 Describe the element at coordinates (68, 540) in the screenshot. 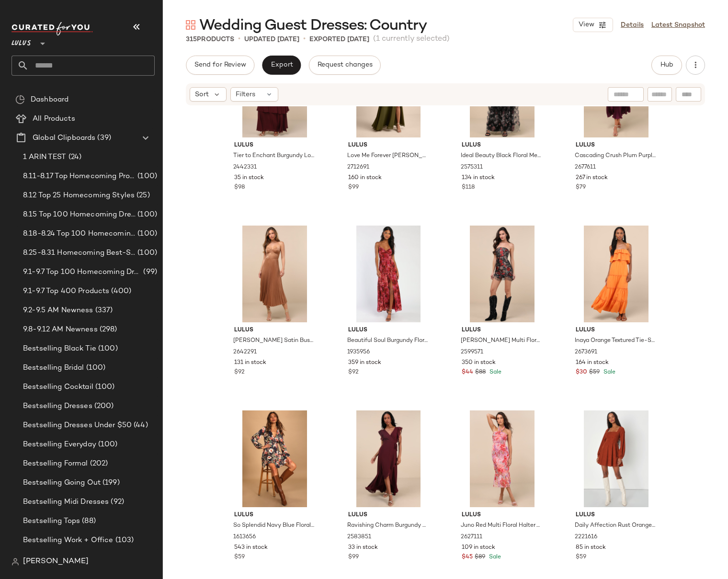

I see `span: Bestselling Work + Office` at that location.